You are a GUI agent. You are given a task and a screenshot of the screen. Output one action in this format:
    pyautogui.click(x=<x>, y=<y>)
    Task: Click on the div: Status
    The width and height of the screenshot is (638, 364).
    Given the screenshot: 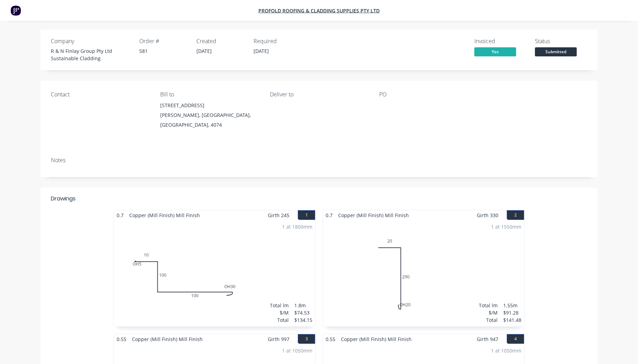 What is the action you would take?
    pyautogui.click(x=561, y=41)
    